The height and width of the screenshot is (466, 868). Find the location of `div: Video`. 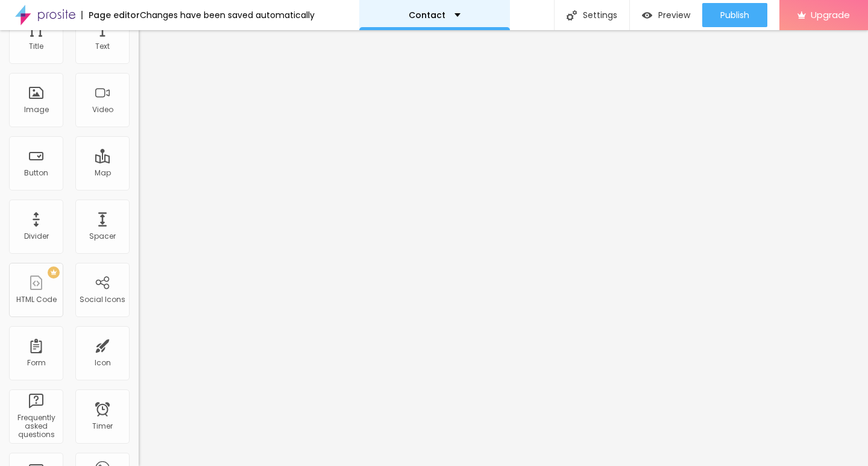

div: Video is located at coordinates (102, 110).